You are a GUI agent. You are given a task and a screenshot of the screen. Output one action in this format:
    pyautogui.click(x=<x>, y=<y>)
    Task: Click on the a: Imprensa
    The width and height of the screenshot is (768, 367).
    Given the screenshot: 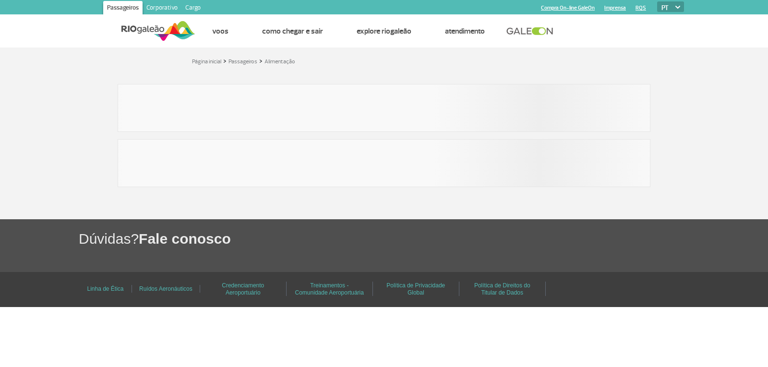 What is the action you would take?
    pyautogui.click(x=615, y=8)
    